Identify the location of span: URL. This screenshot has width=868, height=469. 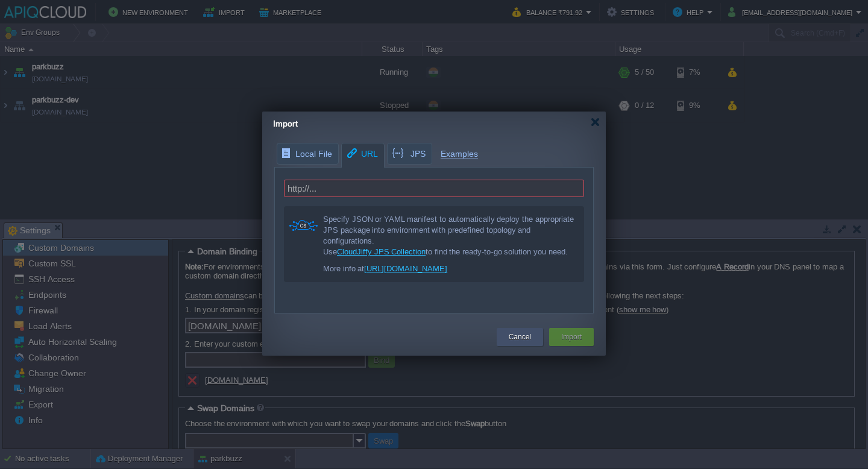
(362, 154).